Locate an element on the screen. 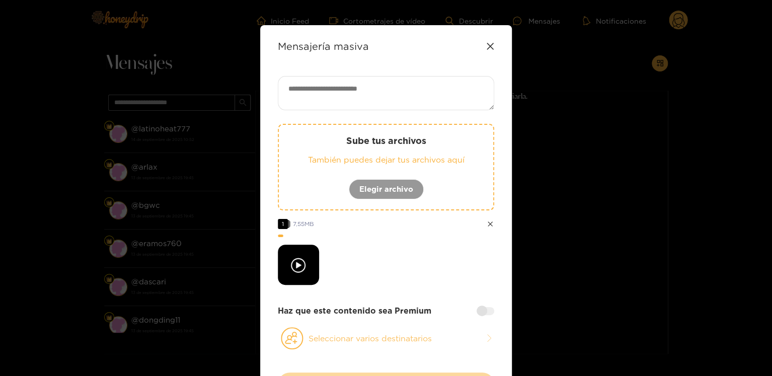 This screenshot has height=376, width=772. font: También puedes dejar tus archivos aquí is located at coordinates (386, 160).